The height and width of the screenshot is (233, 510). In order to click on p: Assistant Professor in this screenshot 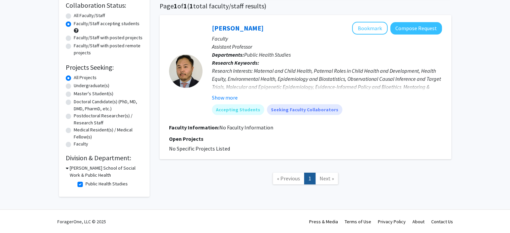, I will do `click(327, 47)`.